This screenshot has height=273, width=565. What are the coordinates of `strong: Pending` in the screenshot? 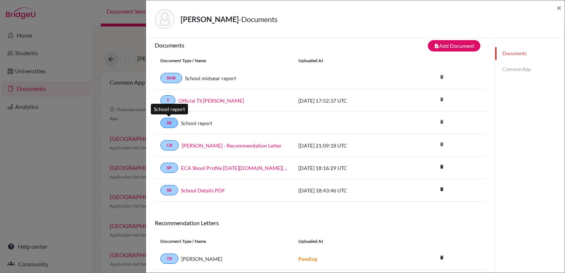 It's located at (307, 258).